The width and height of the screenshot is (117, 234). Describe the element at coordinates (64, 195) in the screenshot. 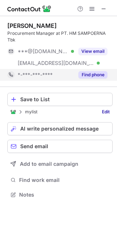

I see `span: Notes` at that location.